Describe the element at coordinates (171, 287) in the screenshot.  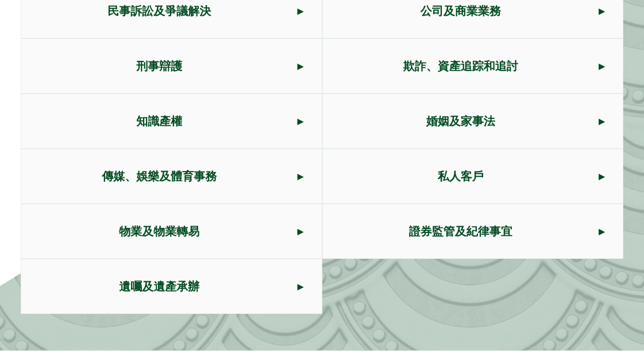
I see `a: 遺囑及遺產承辦` at that location.